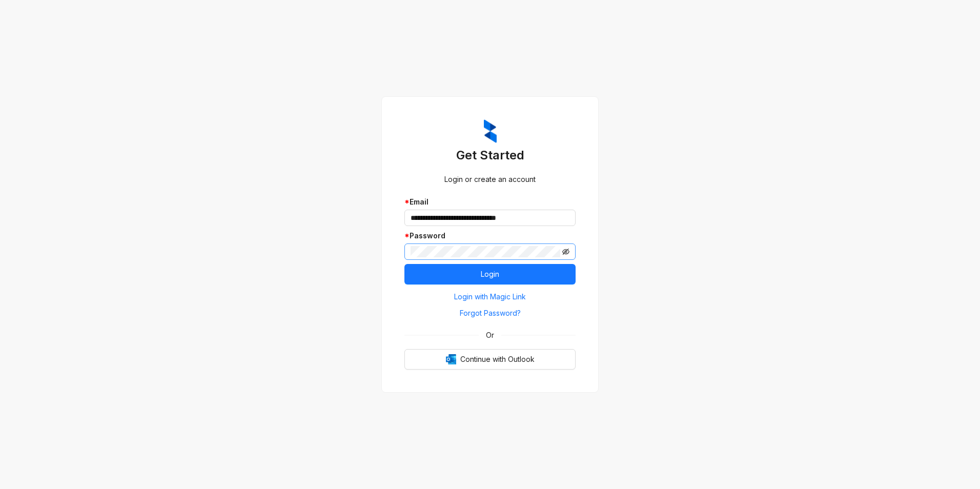 The width and height of the screenshot is (980, 489). What do you see at coordinates (490, 297) in the screenshot?
I see `span: Login with Magic Link` at bounding box center [490, 297].